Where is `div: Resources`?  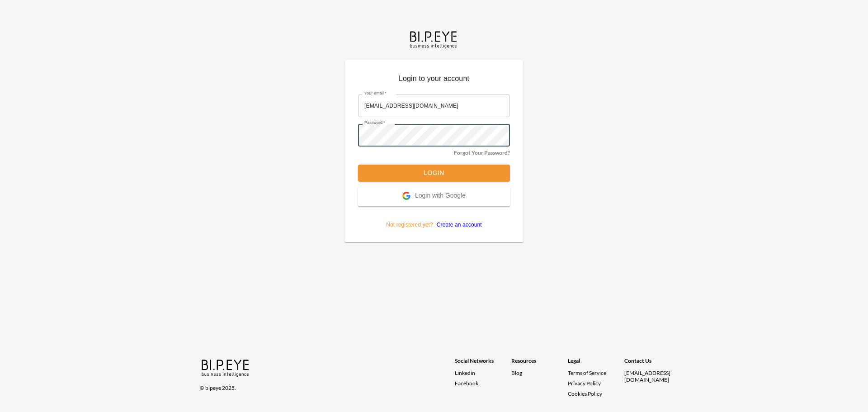
div: Resources is located at coordinates (540, 363).